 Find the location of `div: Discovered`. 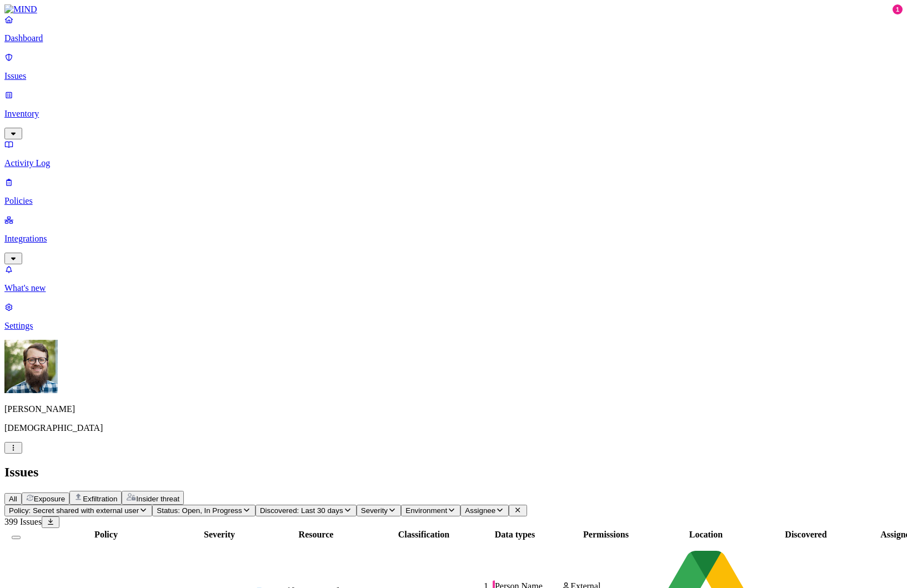

div: Discovered is located at coordinates (806, 535).